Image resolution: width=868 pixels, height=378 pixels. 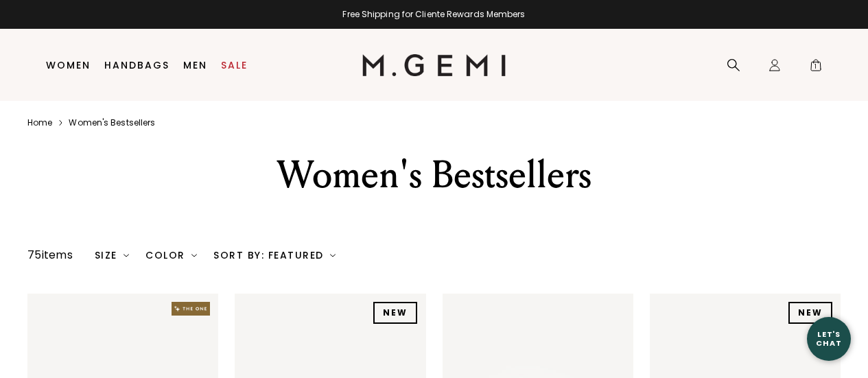 What do you see at coordinates (191, 309) in the screenshot?
I see `img: The One tag` at bounding box center [191, 309].